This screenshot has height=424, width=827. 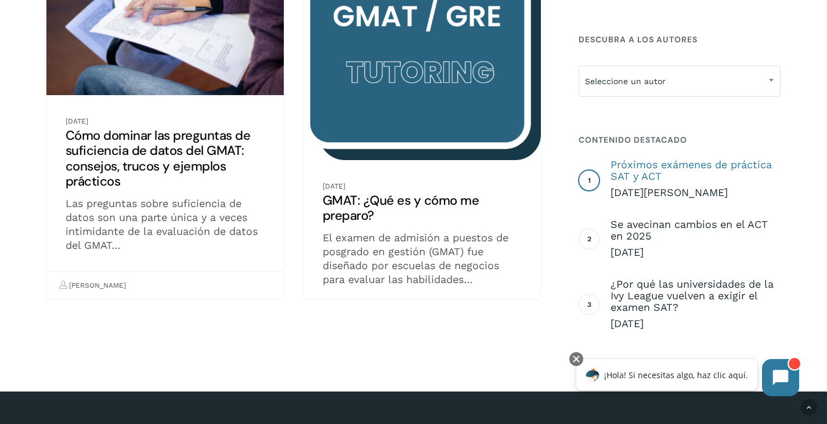 I want to click on font: Próximos exámenes de práctica SAT y ACT, so click(x=692, y=170).